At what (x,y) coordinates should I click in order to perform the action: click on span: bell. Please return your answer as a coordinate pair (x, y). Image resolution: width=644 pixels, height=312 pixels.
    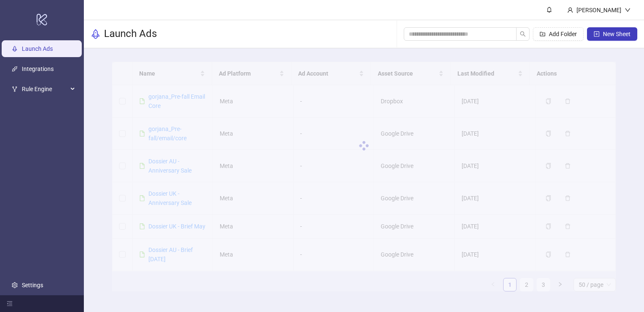
    Looking at the image, I should click on (550, 10).